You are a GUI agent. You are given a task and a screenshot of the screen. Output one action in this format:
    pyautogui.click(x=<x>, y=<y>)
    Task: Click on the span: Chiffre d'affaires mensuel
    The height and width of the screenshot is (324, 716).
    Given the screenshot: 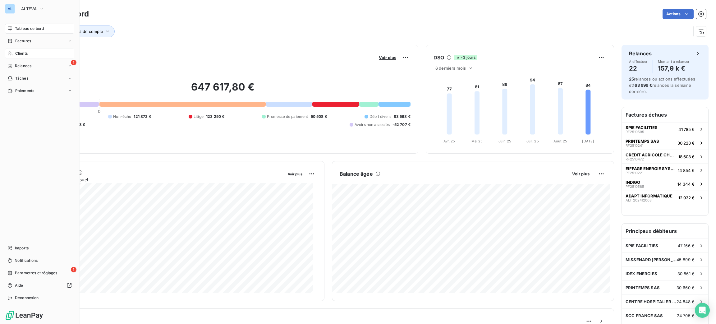 What is the action you would take?
    pyautogui.click(x=159, y=179)
    